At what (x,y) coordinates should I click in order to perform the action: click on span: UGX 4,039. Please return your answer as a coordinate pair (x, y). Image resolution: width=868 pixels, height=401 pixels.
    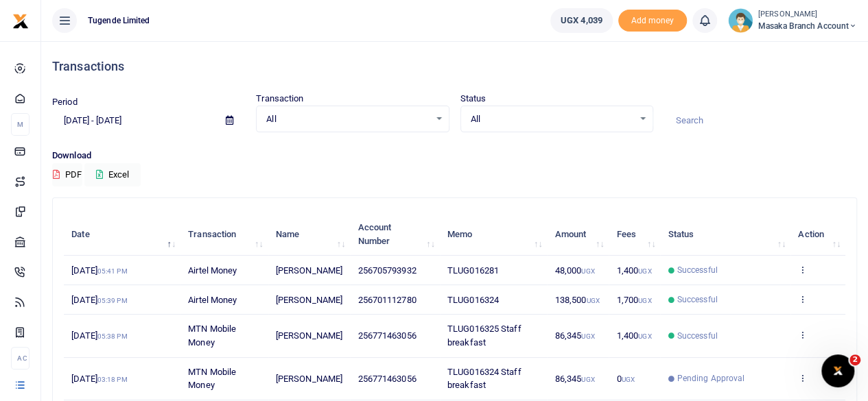
    Looking at the image, I should click on (581, 21).